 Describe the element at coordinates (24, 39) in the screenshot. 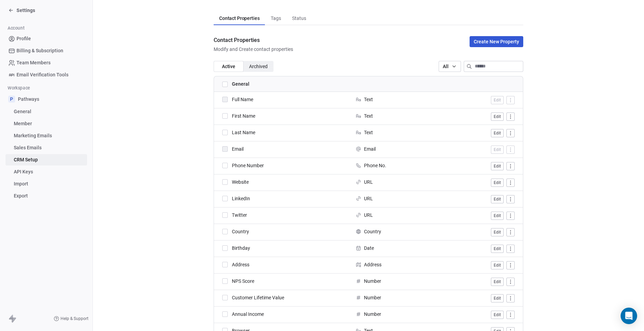

I see `span: Profile` at that location.